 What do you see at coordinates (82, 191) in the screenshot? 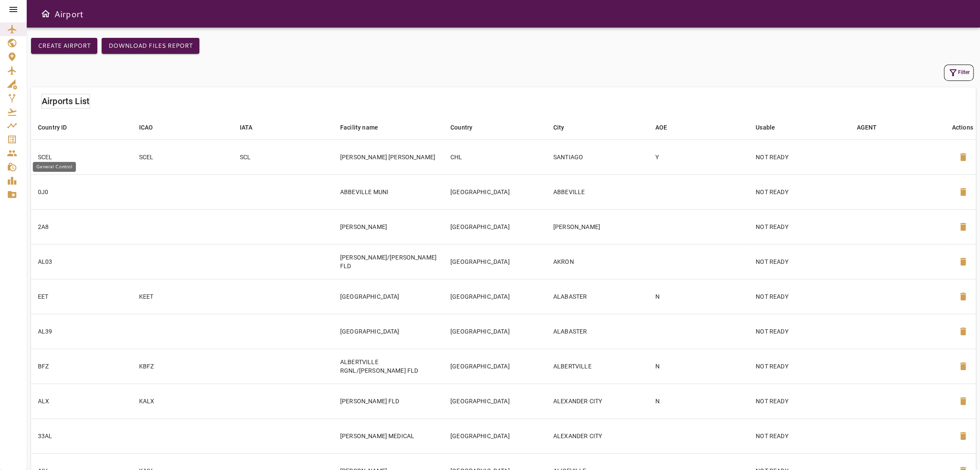
I see `td: 0J0` at bounding box center [82, 191].